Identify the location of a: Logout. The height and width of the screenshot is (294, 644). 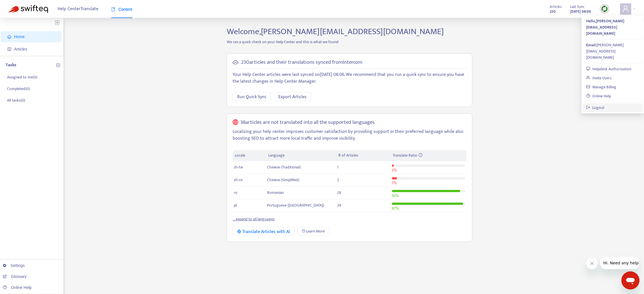
(596, 107).